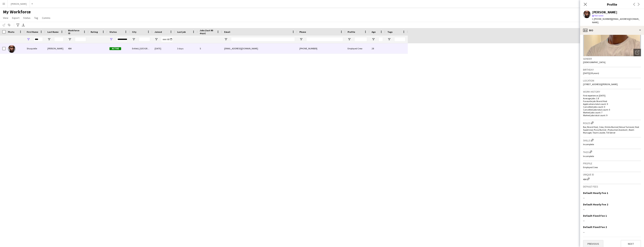 This screenshot has width=644, height=247. What do you see at coordinates (6, 18) in the screenshot?
I see `span: View` at bounding box center [6, 18].